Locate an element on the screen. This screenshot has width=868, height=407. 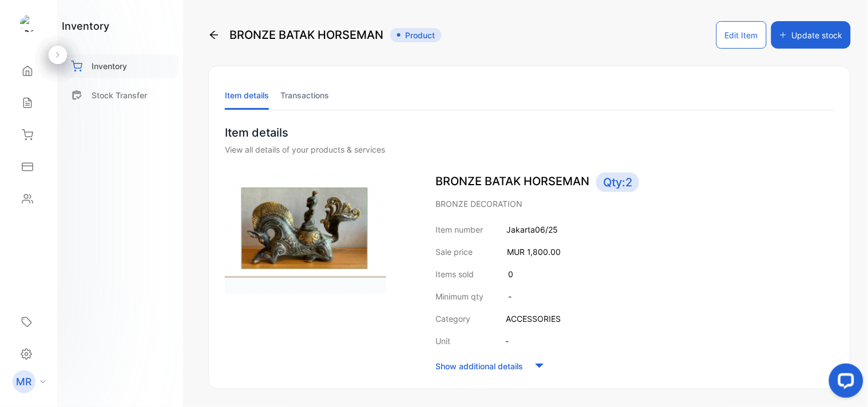
p: 0 is located at coordinates (511, 274).